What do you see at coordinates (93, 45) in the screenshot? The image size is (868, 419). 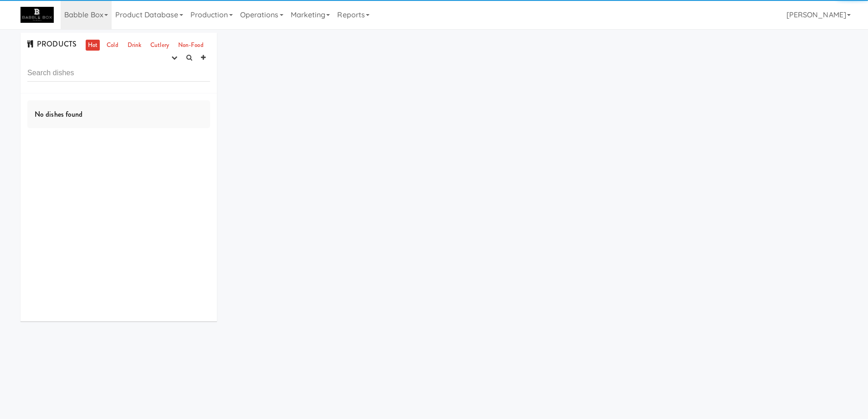 I see `a: Hot` at bounding box center [93, 45].